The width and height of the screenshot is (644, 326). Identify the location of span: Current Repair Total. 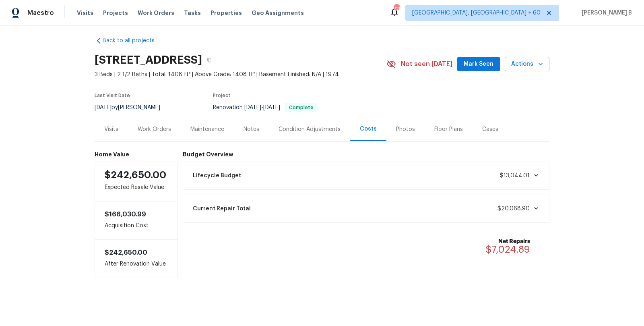
(222, 209).